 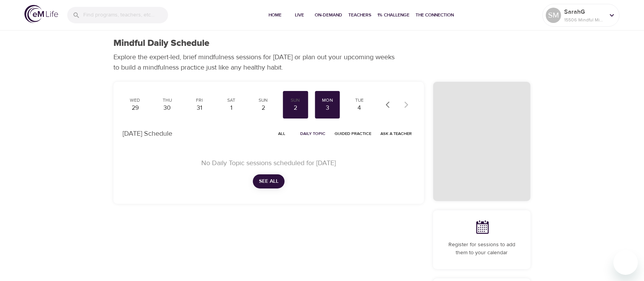 What do you see at coordinates (481, 249) in the screenshot?
I see `p: Register for sessions to add them to your calendar` at bounding box center [481, 249].